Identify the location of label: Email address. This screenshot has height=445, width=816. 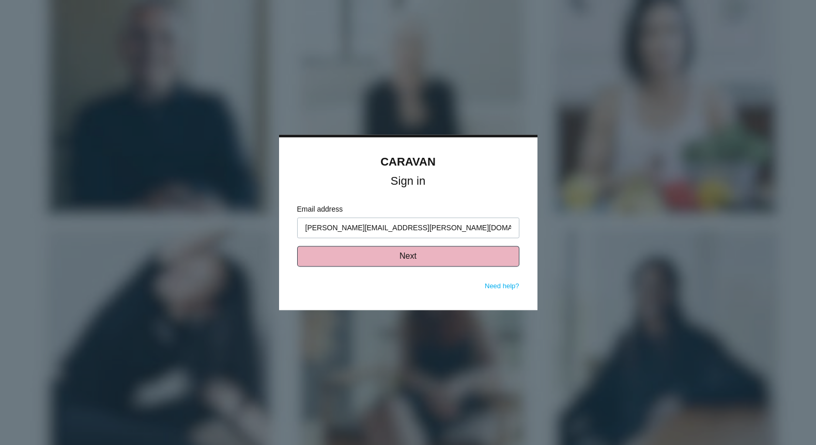
(408, 209).